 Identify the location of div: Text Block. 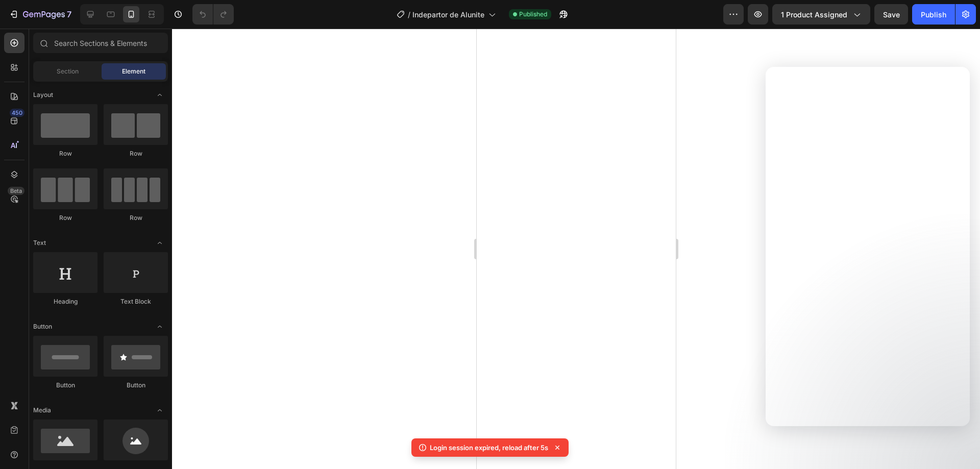
(136, 302).